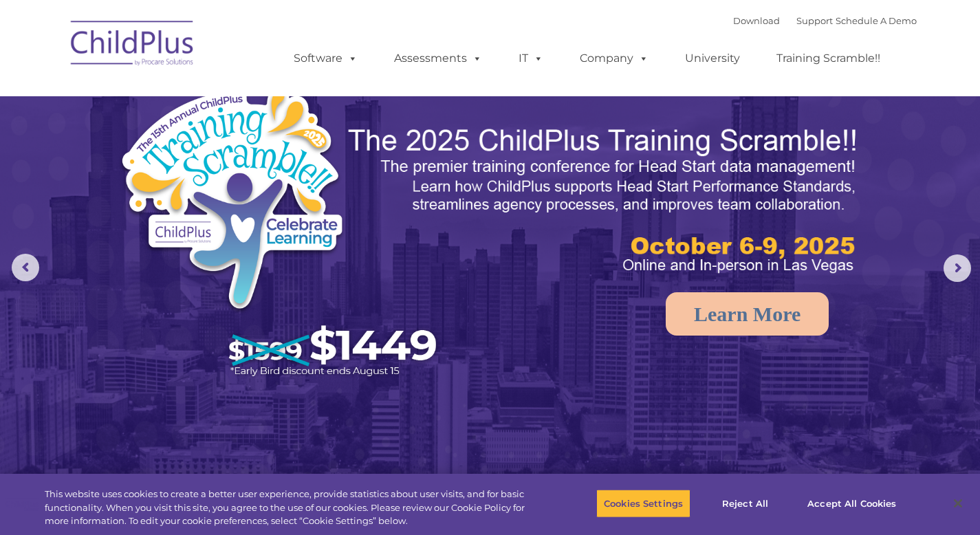 The image size is (980, 535). Describe the element at coordinates (828, 58) in the screenshot. I see `a: Training Scramble!!` at that location.